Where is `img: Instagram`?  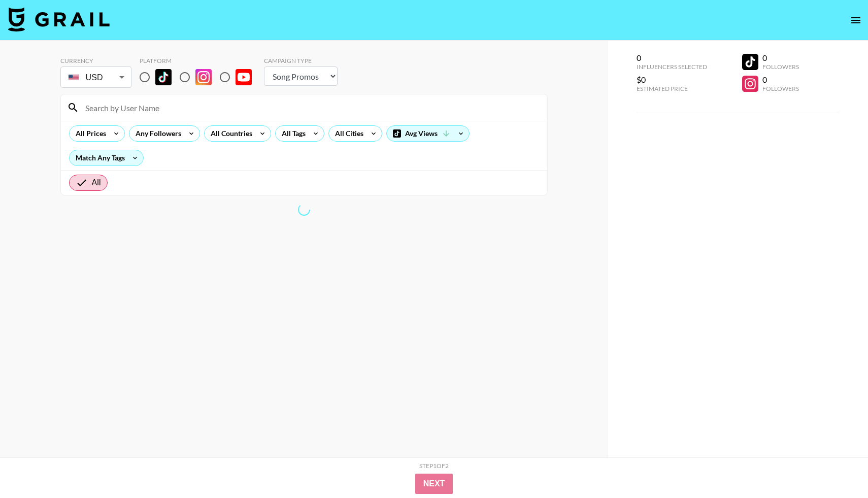
img: Instagram is located at coordinates (204, 77).